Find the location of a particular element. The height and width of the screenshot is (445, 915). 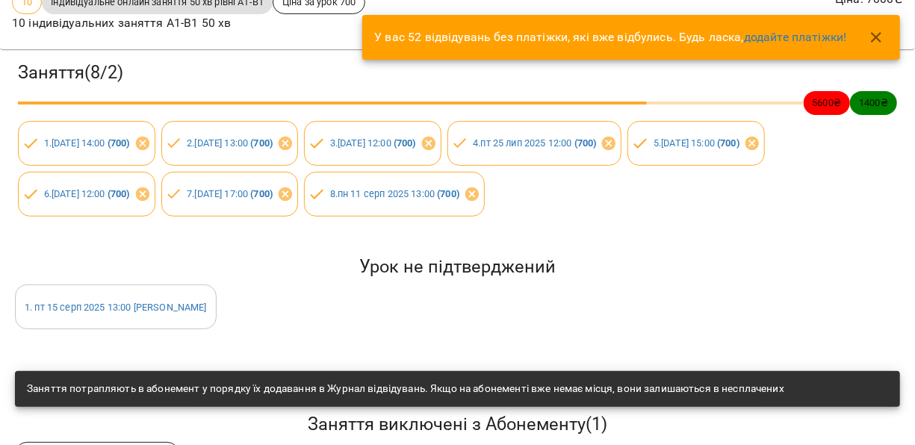

p: 10 індивідуальних заняття А1-В1 50 хв is located at coordinates (188, 23).